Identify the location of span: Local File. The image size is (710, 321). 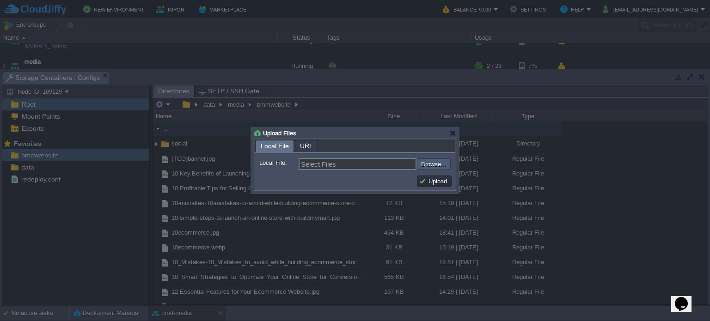
(275, 146).